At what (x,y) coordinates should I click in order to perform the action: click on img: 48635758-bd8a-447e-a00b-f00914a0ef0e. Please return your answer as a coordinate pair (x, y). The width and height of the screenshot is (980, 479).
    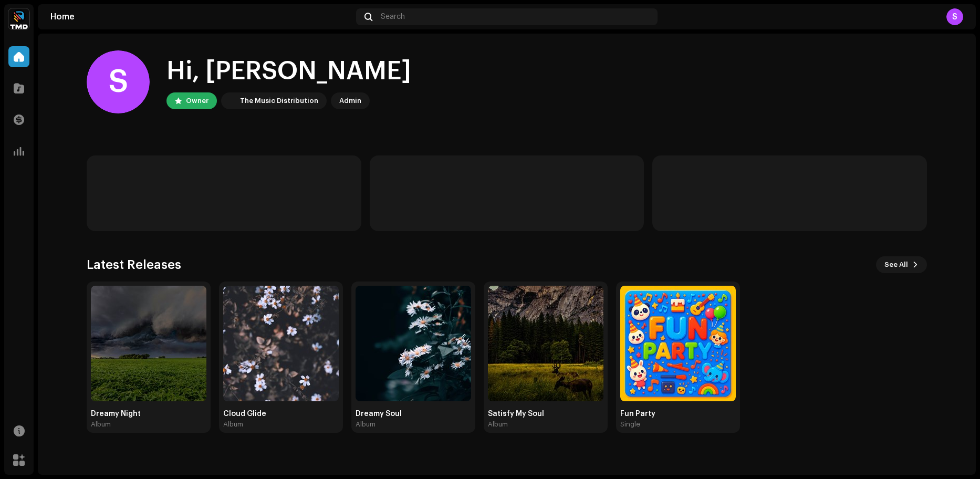
    Looking at the image, I should click on (678, 344).